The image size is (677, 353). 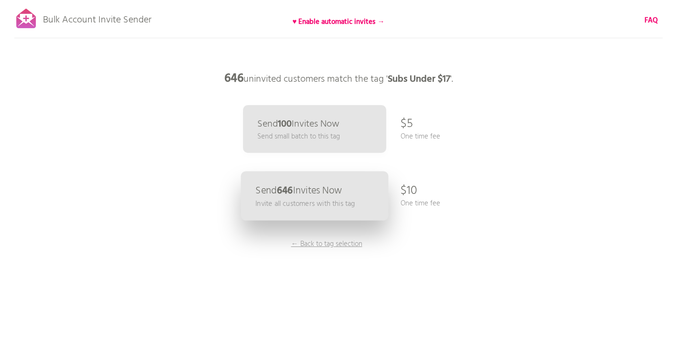 I want to click on b: ♥ Enable automatic invites →, so click(x=338, y=22).